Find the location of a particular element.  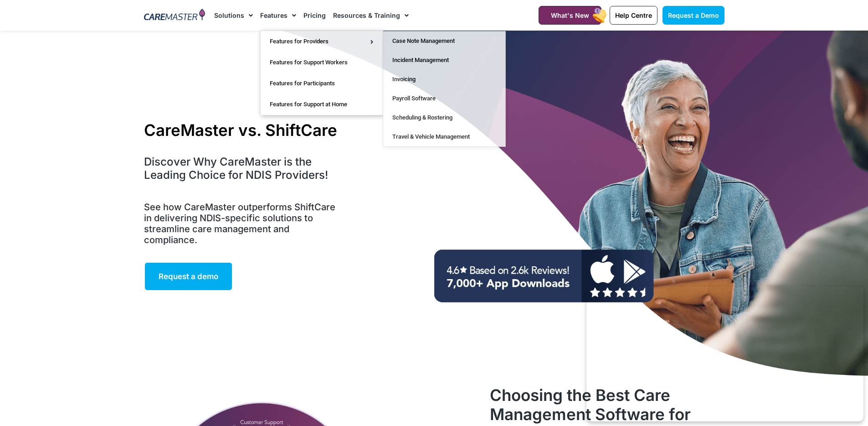

img: CareMaster Logo is located at coordinates (175, 16).